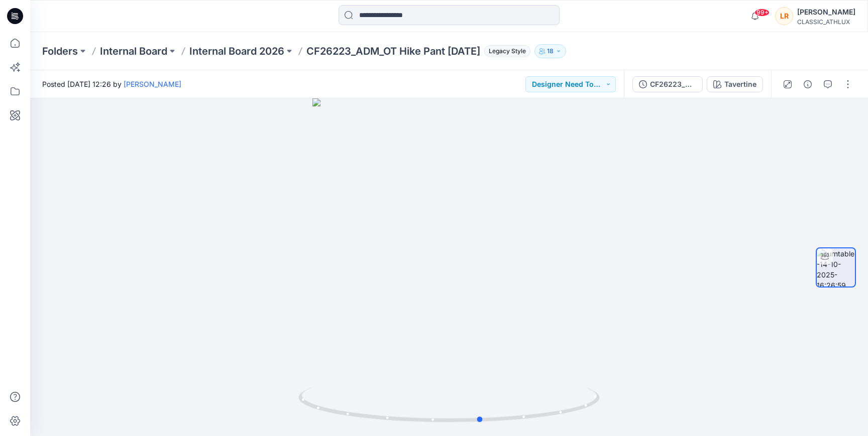 The width and height of the screenshot is (868, 436). Describe the element at coordinates (836, 267) in the screenshot. I see `img: turntable-14-10-2025-16:26:59` at that location.